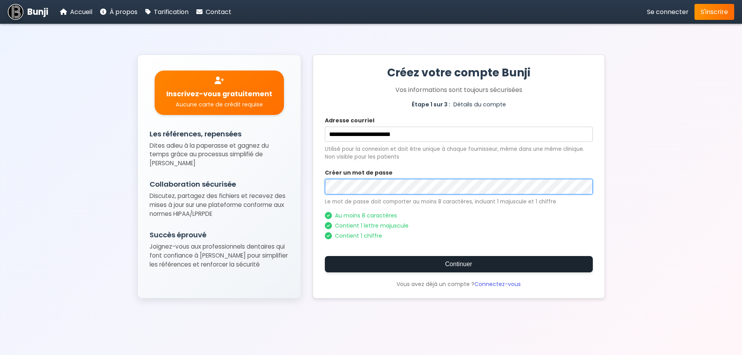 This screenshot has width=742, height=355. I want to click on span: Détails du compte, so click(479, 104).